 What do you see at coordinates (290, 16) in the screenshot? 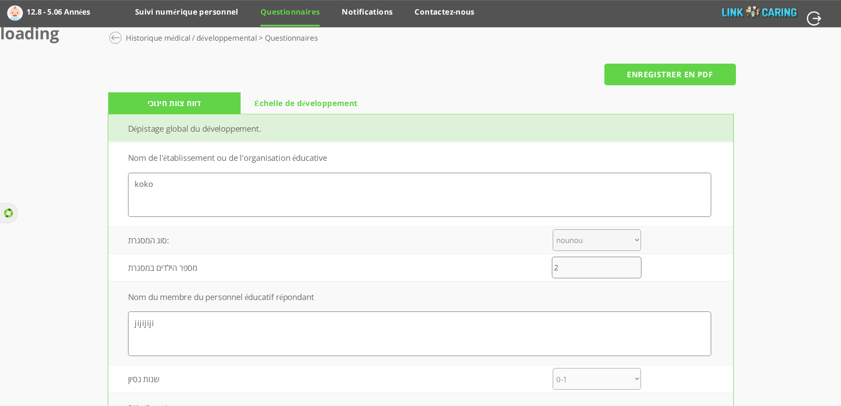
I see `a: Questionnaires` at bounding box center [290, 16].